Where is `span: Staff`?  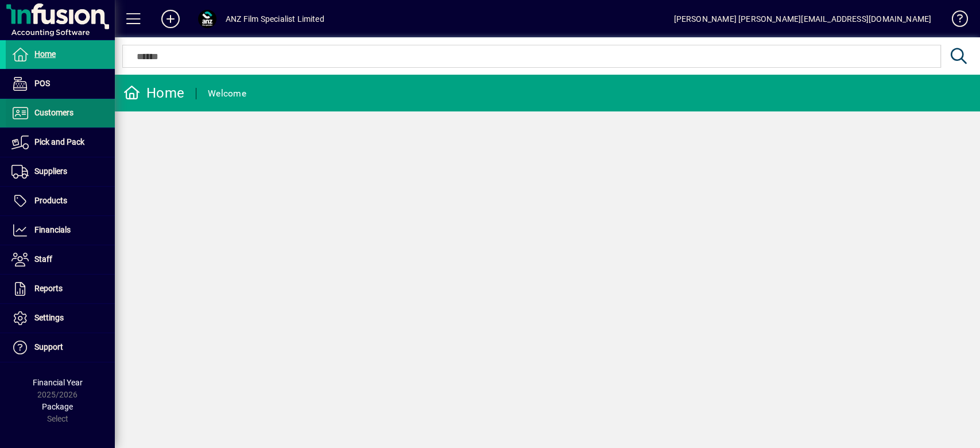 span: Staff is located at coordinates (43, 259).